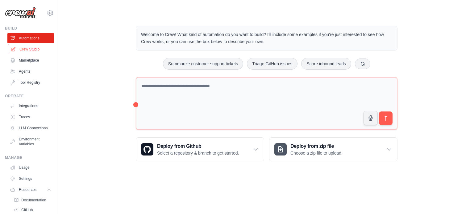 The height and width of the screenshot is (214, 474). I want to click on a: Traces, so click(31, 117).